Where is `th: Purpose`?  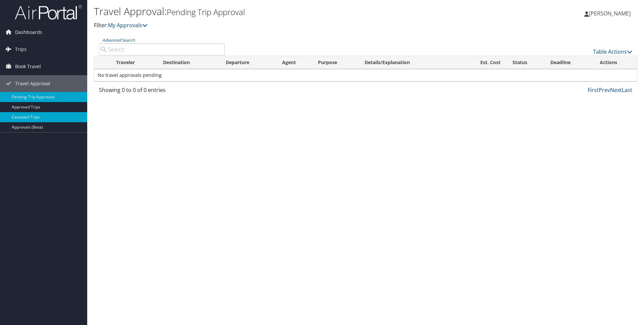 th: Purpose is located at coordinates (335, 63).